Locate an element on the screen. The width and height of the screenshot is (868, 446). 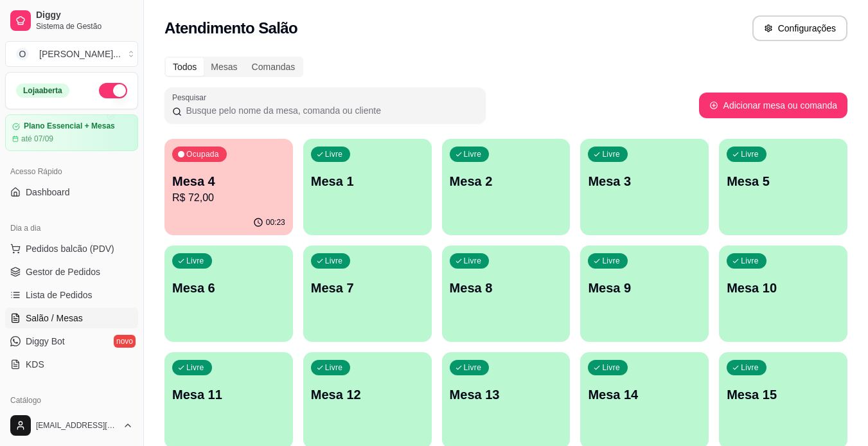
button: Select a team is located at coordinates (72, 54).